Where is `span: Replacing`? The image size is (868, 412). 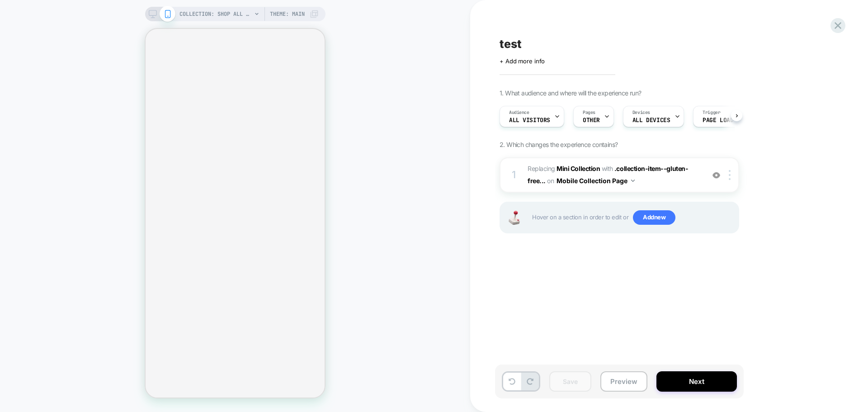
span: Replacing is located at coordinates (564, 169).